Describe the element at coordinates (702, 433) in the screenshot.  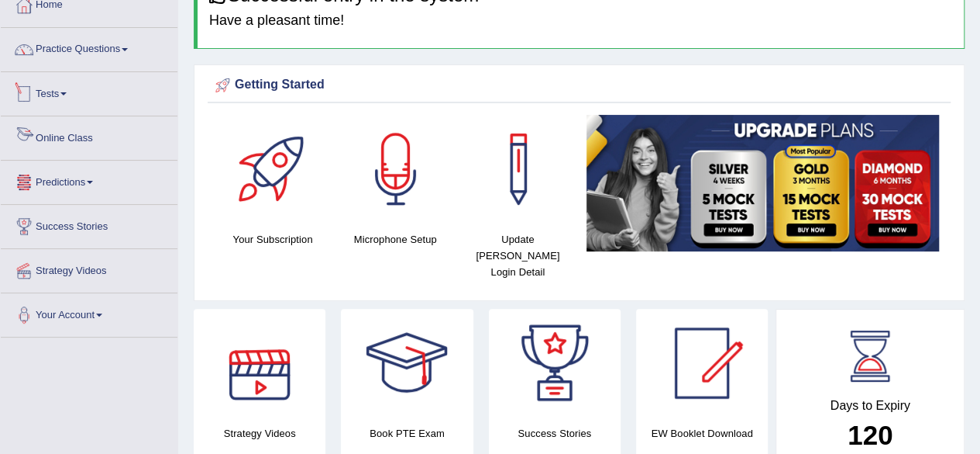
I see `h4: EW Booklet Download` at that location.